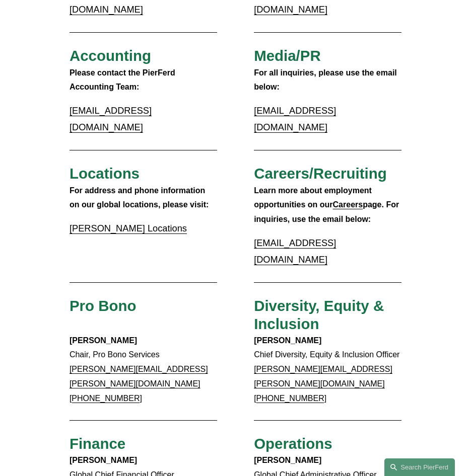 Image resolution: width=471 pixels, height=476 pixels. Describe the element at coordinates (97, 443) in the screenshot. I see `span: Finance` at that location.